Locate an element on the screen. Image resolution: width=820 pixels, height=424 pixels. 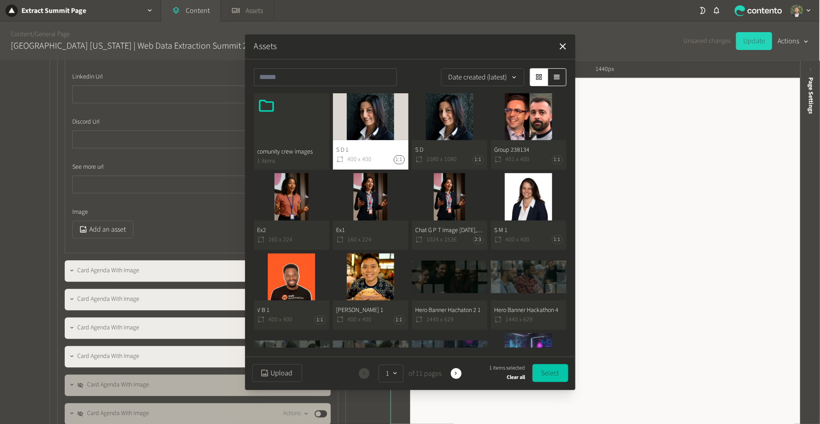
span: 1 items selected is located at coordinates (508, 368).